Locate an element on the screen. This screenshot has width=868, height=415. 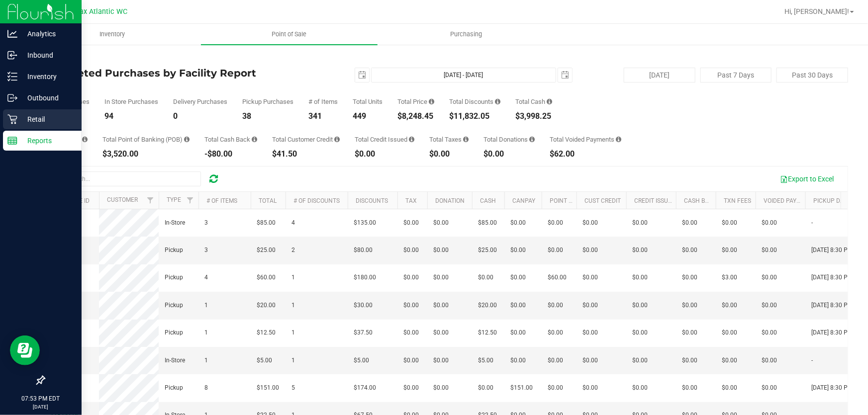
div: Total Credit Issued is located at coordinates (385, 139).